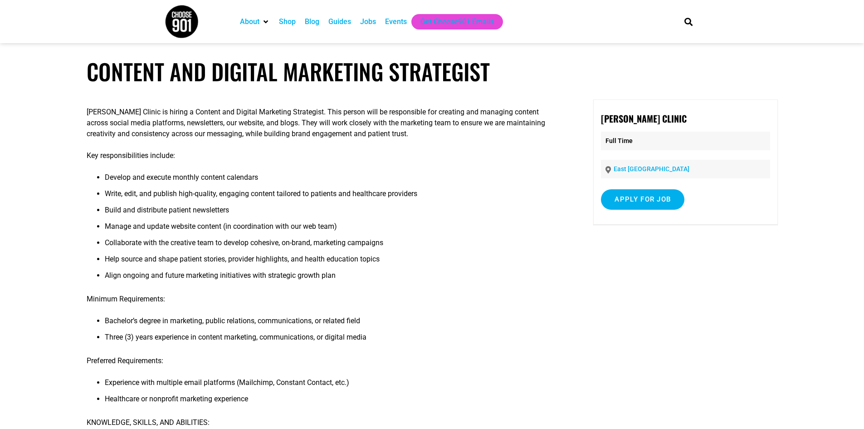 This screenshot has height=429, width=864. What do you see at coordinates (332, 262) in the screenshot?
I see `li: Help source and shape patient stories, provider highlights, and health education topics` at bounding box center [332, 262].